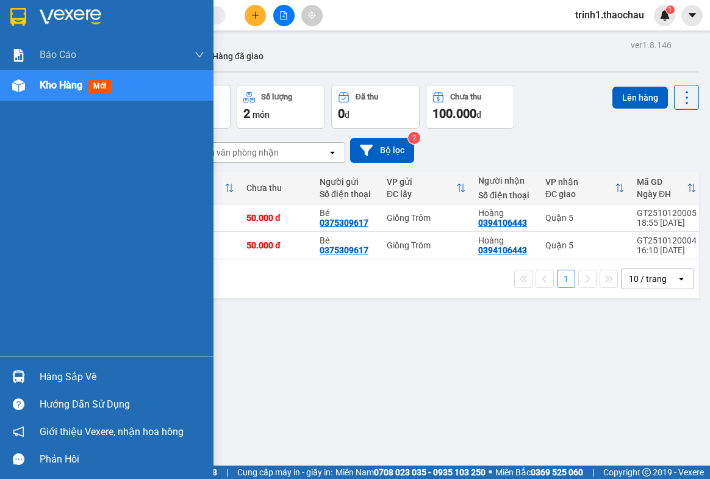 The image size is (710, 479). I want to click on div: GT2510120005, so click(666, 213).